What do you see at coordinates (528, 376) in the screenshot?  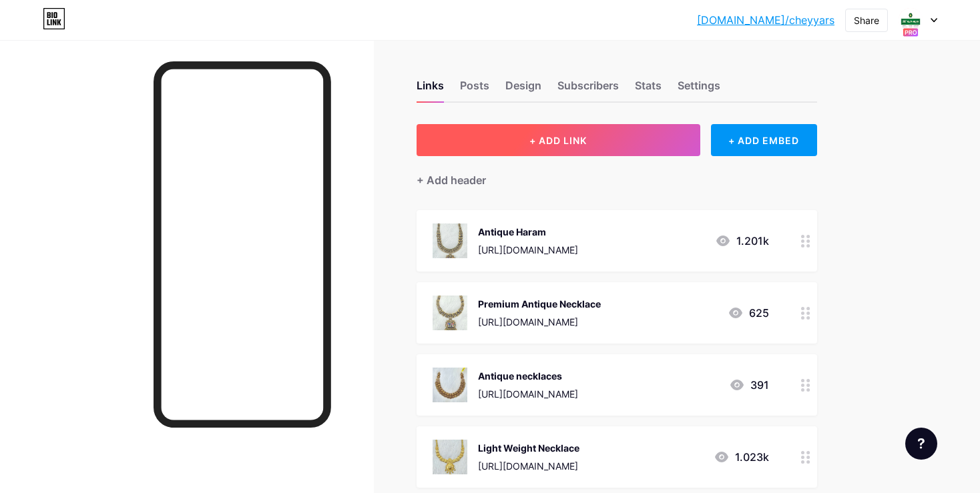 I see `div: Antique necklaces` at bounding box center [528, 376].